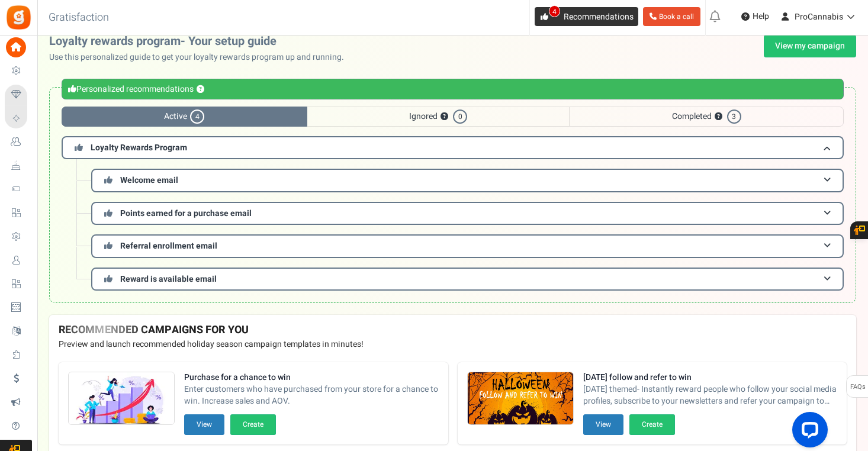  Describe the element at coordinates (139, 147) in the screenshot. I see `span: Loyalty Rewards Program` at that location.